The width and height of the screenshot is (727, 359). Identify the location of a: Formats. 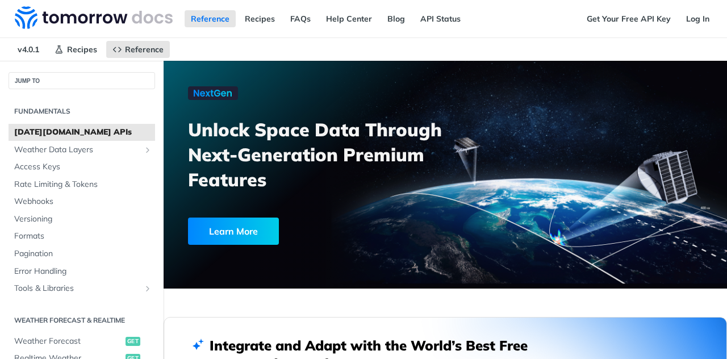
(82, 236).